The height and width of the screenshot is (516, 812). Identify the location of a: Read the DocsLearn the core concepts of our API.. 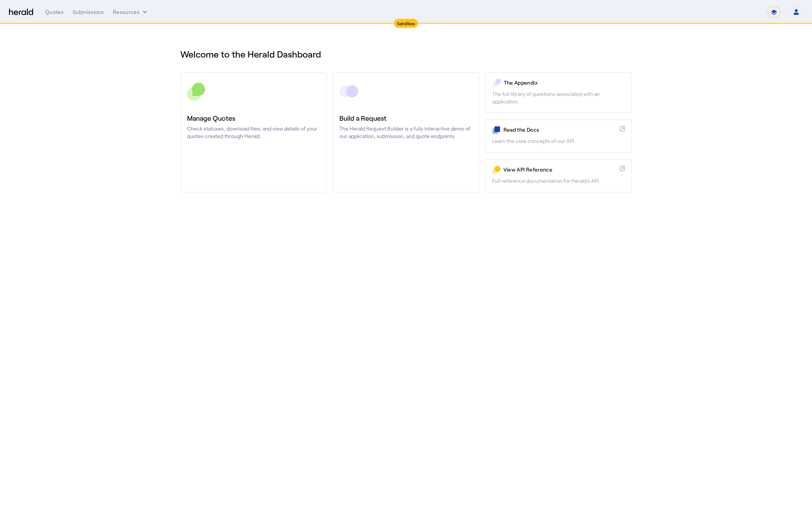
(558, 136).